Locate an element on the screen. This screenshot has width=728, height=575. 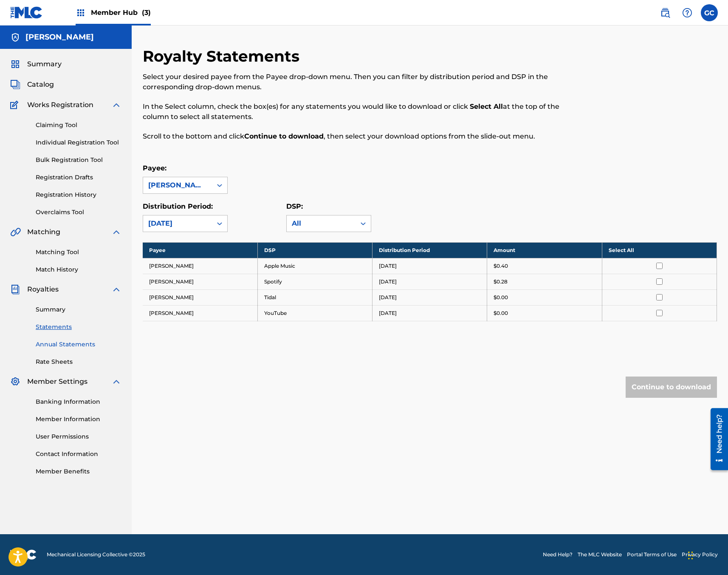
a: CatalogCatalog is located at coordinates (32, 84).